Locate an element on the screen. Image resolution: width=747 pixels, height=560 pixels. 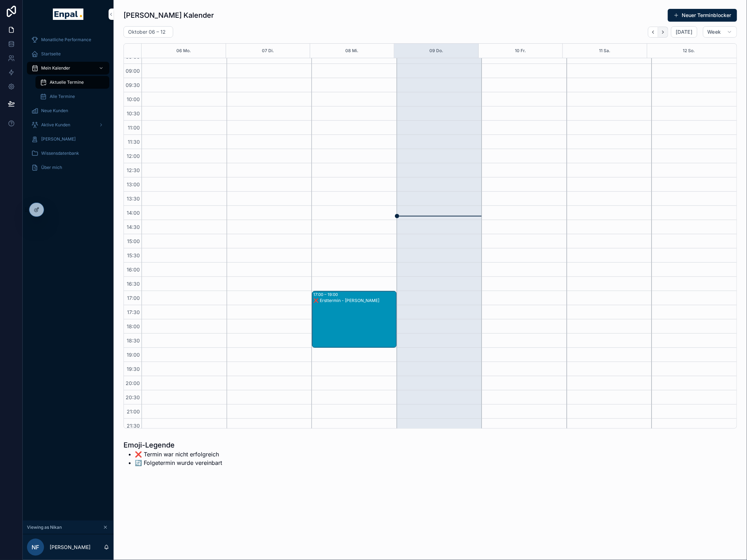
span: Viewing as Nikan is located at coordinates (44, 527).